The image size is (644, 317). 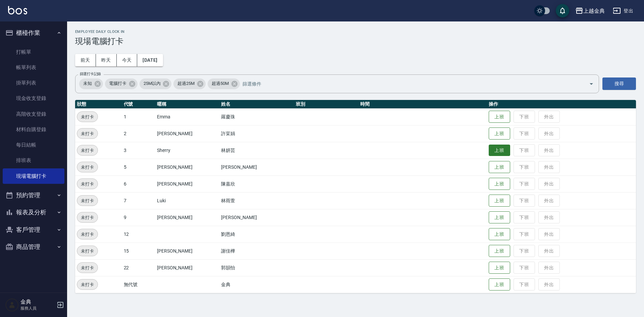 I want to click on td: 3, so click(x=138, y=150).